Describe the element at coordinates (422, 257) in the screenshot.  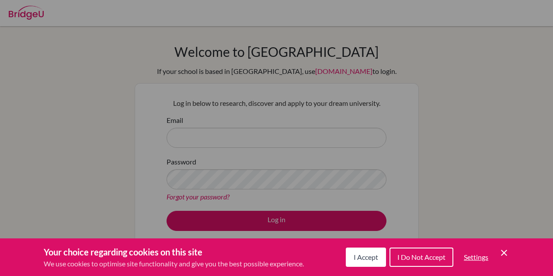
I see `button: I Do Not Accept` at that location.